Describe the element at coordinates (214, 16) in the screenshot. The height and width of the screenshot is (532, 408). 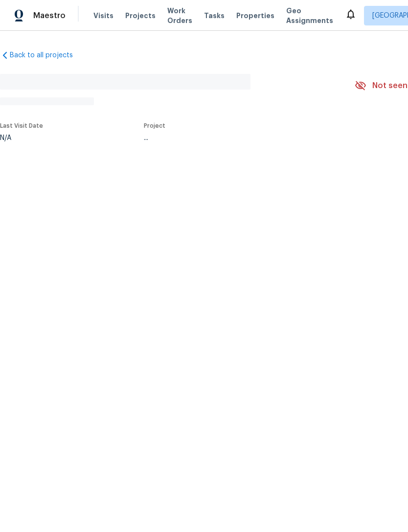
I see `span: Tasks` at that location.